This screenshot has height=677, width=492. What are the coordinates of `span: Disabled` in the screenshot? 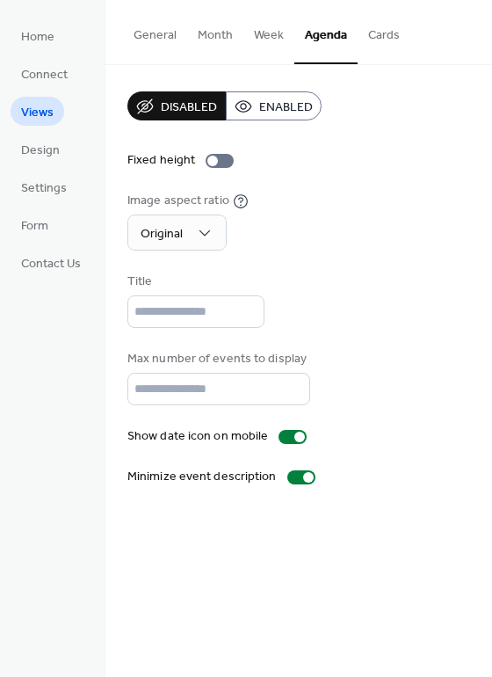 It's located at (189, 107).